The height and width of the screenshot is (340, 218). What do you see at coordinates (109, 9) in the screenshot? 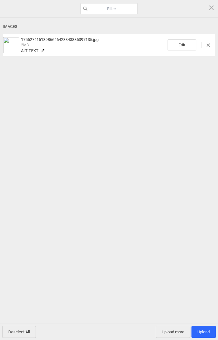
I see `input: Filter` at bounding box center [109, 9].